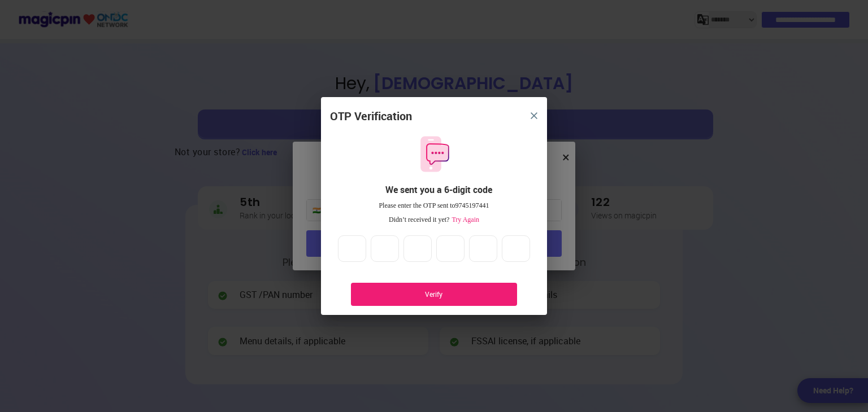 The image size is (868, 412). Describe the element at coordinates (434, 220) in the screenshot. I see `div: Didn’t received it yet?` at that location.